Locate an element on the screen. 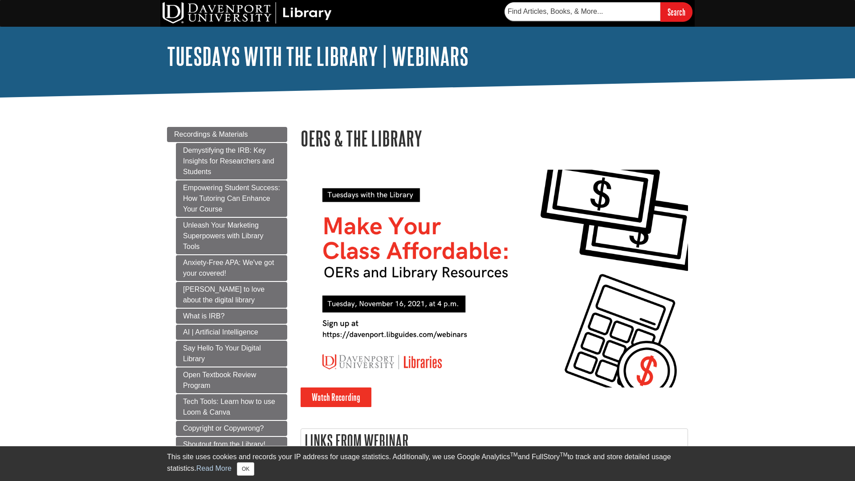  a: Tuesdays with the Library | Webinars is located at coordinates (318, 56).